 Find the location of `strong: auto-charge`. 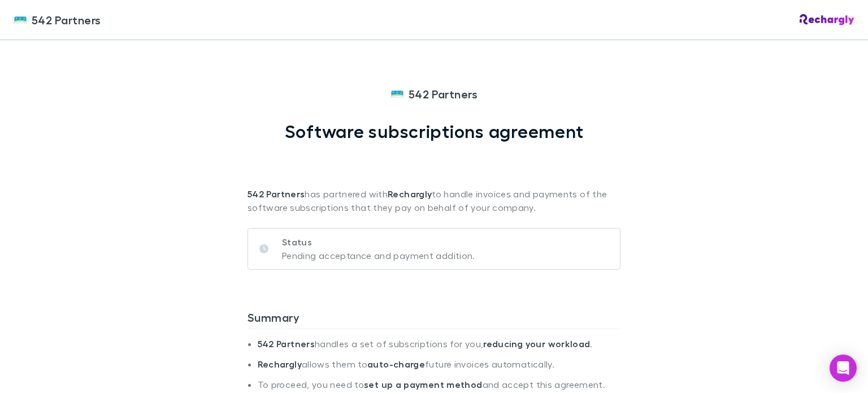

strong: auto-charge is located at coordinates (396, 364).